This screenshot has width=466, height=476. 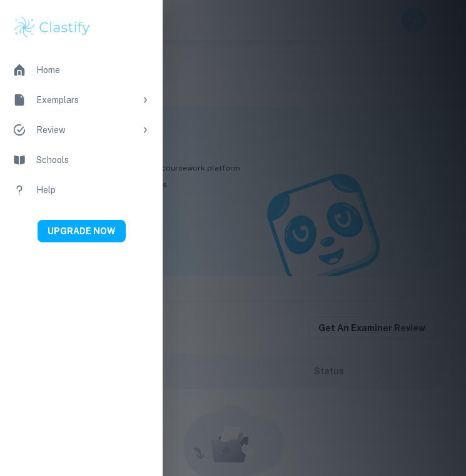 I want to click on div: Review, so click(x=86, y=130).